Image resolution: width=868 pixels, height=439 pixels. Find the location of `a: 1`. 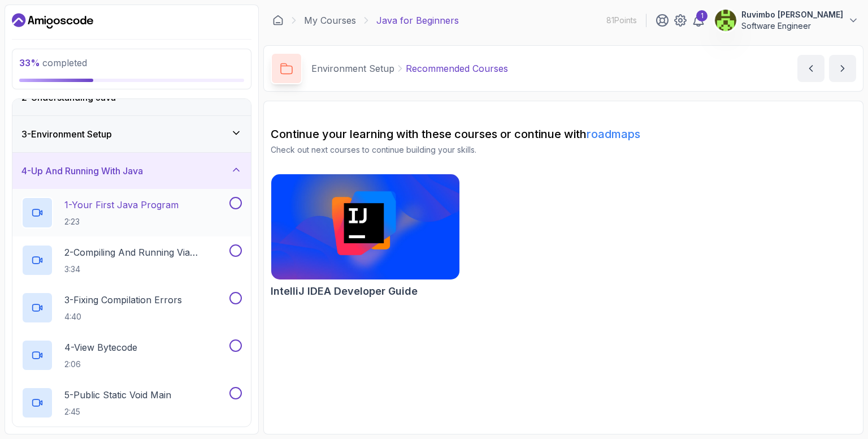

a: 1 is located at coordinates (699, 21).